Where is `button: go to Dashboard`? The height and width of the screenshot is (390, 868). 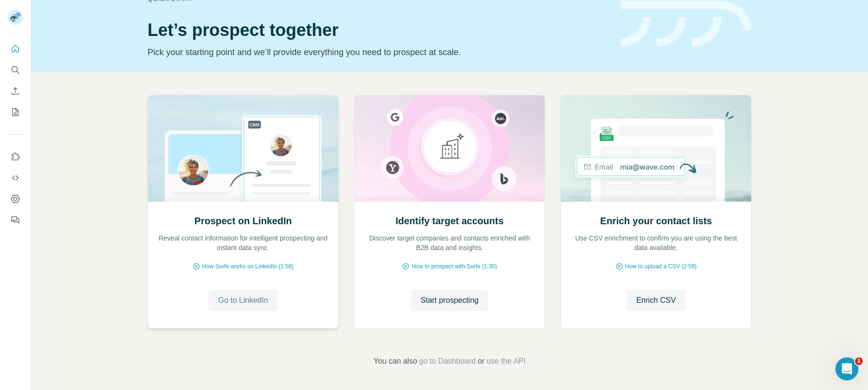
button: go to Dashboard is located at coordinates (447, 361).